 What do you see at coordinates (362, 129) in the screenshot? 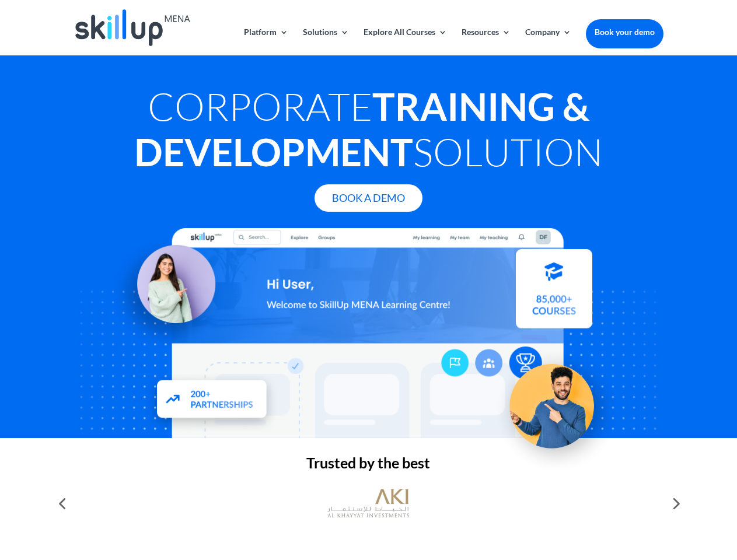
I see `strong: Training & Development` at bounding box center [362, 129].